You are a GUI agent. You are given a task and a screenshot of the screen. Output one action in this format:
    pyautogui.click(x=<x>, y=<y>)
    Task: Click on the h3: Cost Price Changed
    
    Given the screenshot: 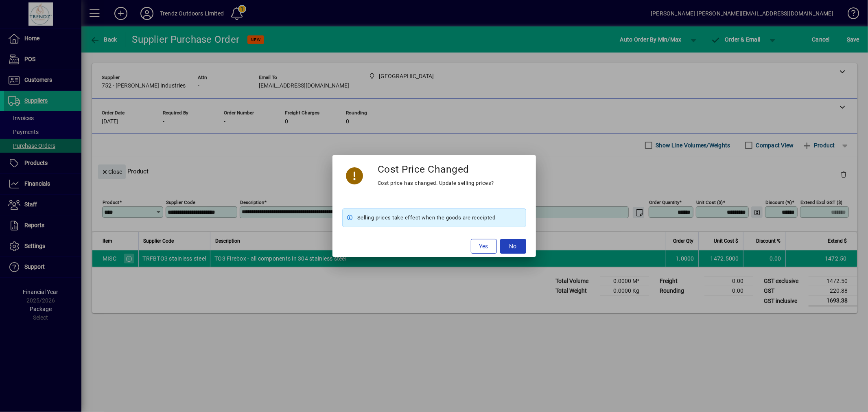 What is the action you would take?
    pyautogui.click(x=423, y=169)
    